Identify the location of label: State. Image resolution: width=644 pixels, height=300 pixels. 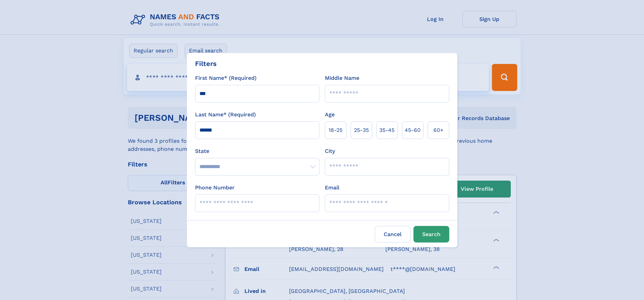
(257, 151).